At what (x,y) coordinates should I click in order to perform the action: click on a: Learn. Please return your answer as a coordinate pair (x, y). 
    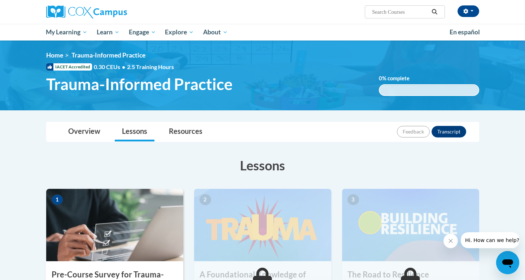
    Looking at the image, I should click on (108, 32).